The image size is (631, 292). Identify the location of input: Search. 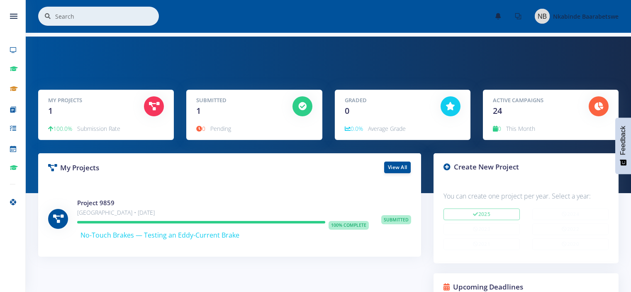
(107, 16).